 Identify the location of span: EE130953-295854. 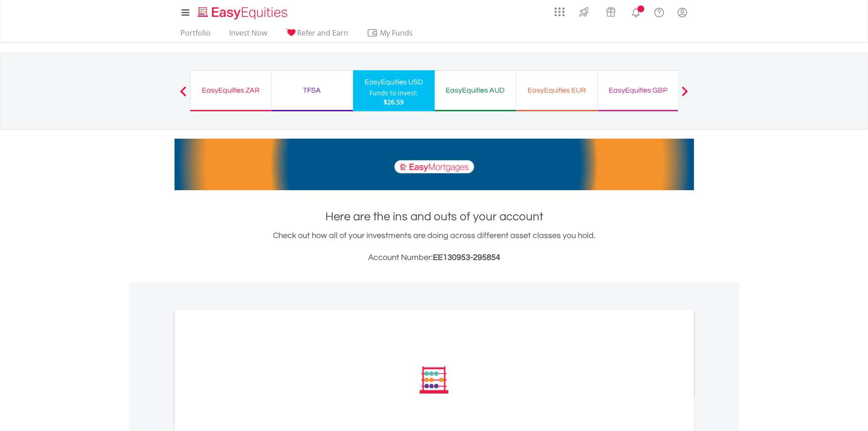
(467, 257).